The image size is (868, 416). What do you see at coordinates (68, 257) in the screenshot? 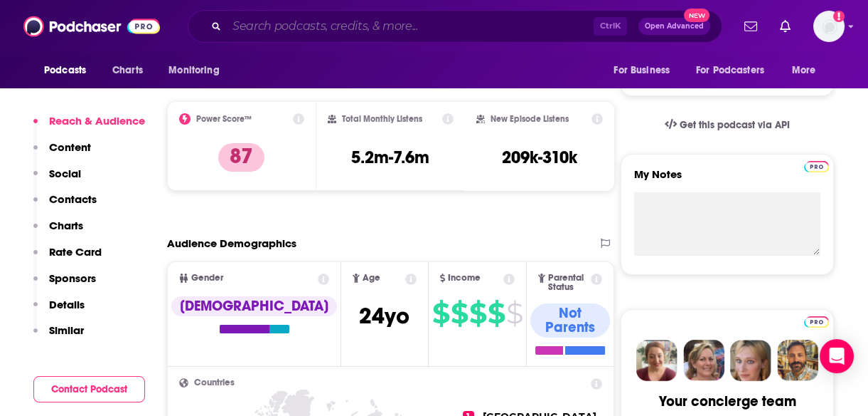
I see `button: Rate Card` at bounding box center [68, 257].